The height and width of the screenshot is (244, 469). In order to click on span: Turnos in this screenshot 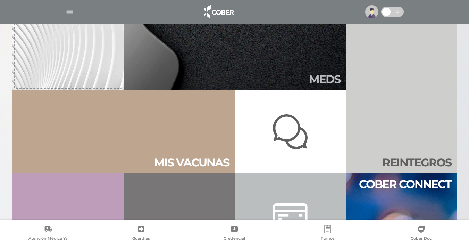, I will do `click(327, 239)`.